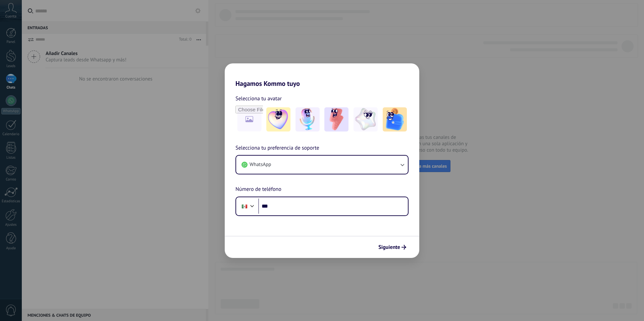 This screenshot has width=644, height=321. What do you see at coordinates (259, 99) in the screenshot?
I see `span: Selecciona tu avatar` at bounding box center [259, 99].